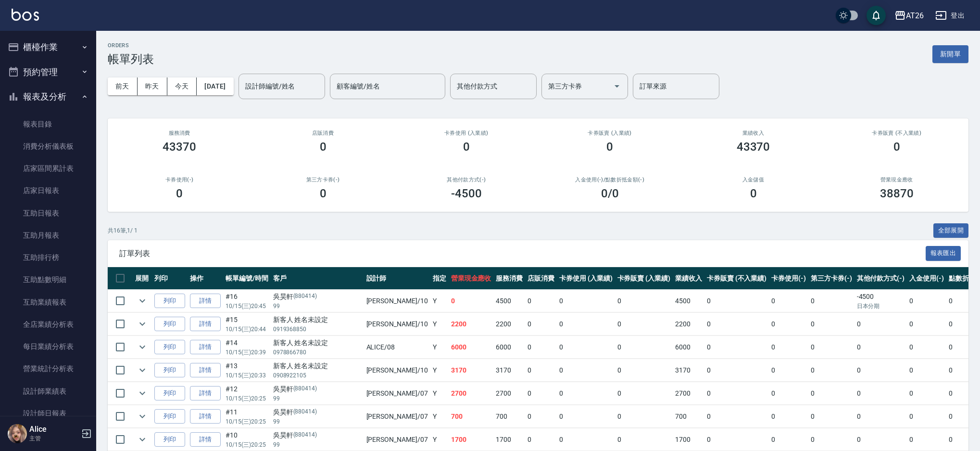  I want to click on a: 消費分析儀表板, so click(48, 146).